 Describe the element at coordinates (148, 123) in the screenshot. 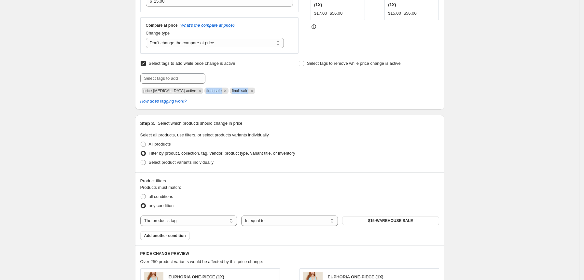

I see `h2: Step 3.` at that location.